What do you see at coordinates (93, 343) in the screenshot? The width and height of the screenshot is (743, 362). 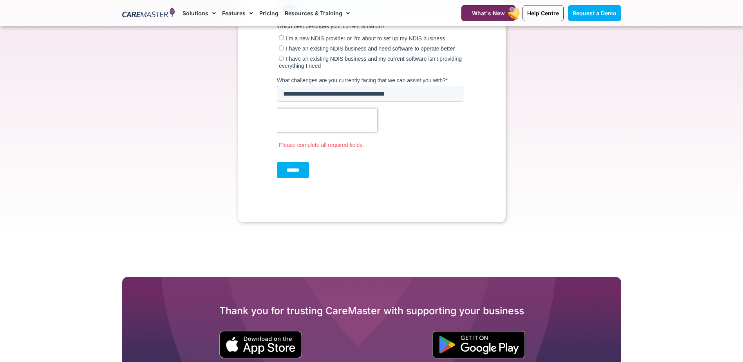 I see `span: I have an existing NDIS business and my current software isn’t providing everything I need` at bounding box center [93, 343].